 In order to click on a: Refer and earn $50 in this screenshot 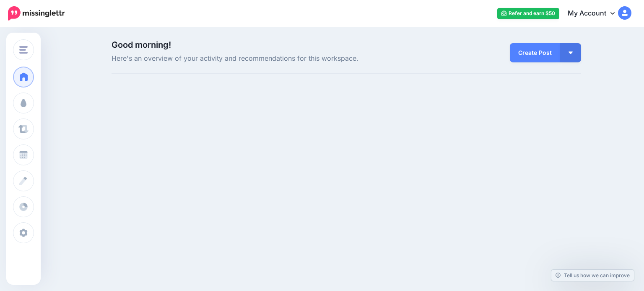, I will do `click(528, 14)`.